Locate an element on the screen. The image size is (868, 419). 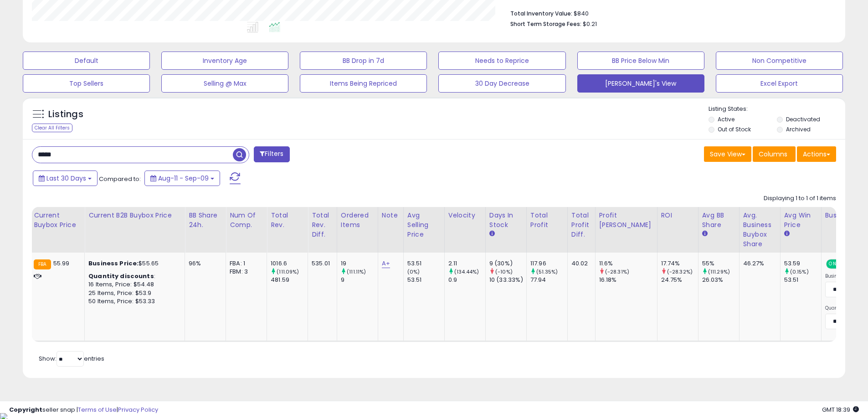
div: Total Rev. is located at coordinates (287, 221).